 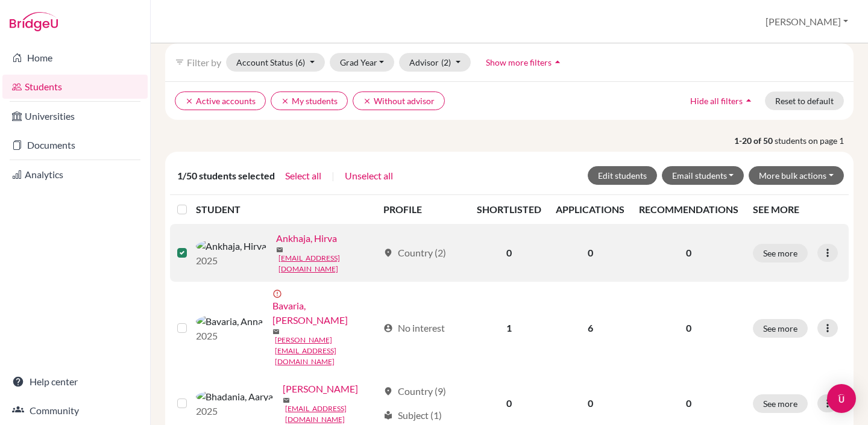 I want to click on img: Bridge-U, so click(x=34, y=22).